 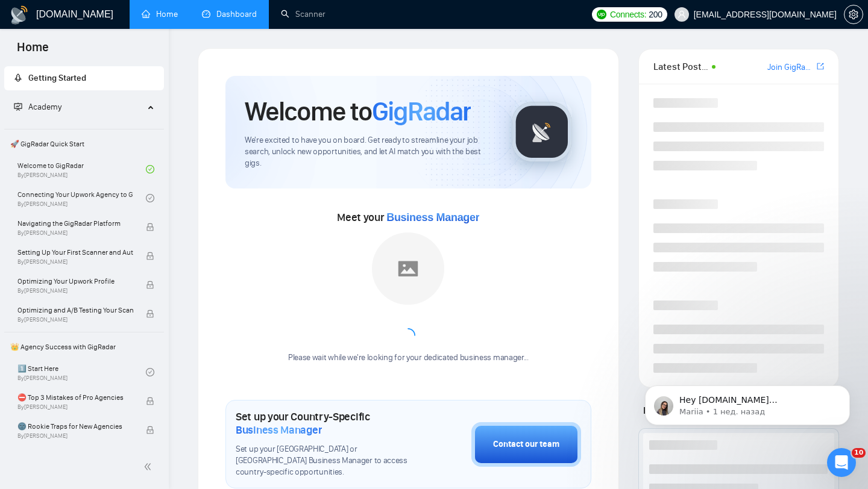 What do you see at coordinates (130, 51) in the screenshot?
I see `p: Message from Mariia, sent 1 нед. назад` at bounding box center [130, 51].